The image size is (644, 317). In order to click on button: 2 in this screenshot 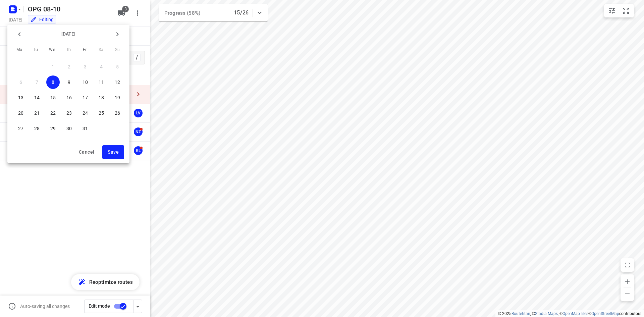, I will do `click(69, 67)`.